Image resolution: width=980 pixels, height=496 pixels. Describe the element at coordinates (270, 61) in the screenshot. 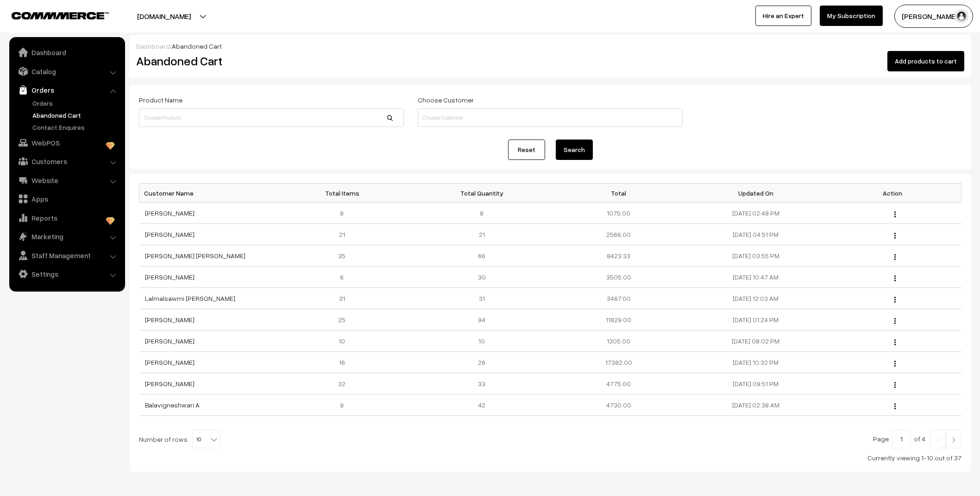

I see `h2: Abandoned Cart` at that location.